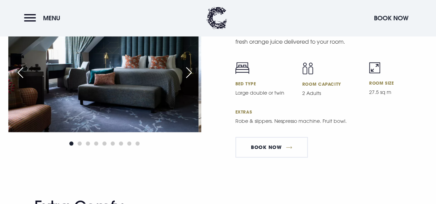  Describe the element at coordinates (331, 112) in the screenshot. I see `h6: Extras` at that location.